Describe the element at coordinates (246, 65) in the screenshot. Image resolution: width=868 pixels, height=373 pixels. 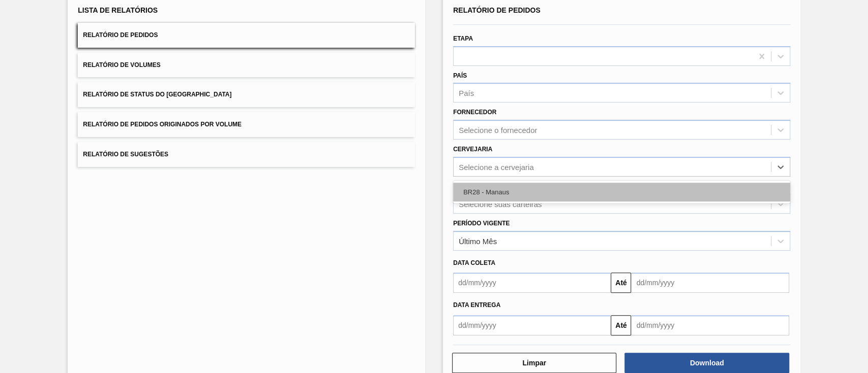
I see `button: Relatório de Volumes` at that location.